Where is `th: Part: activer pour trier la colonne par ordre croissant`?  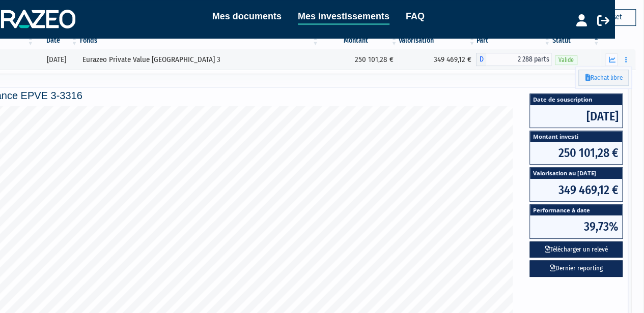 th: Part: activer pour trier la colonne par ordre croissant is located at coordinates (514, 41).